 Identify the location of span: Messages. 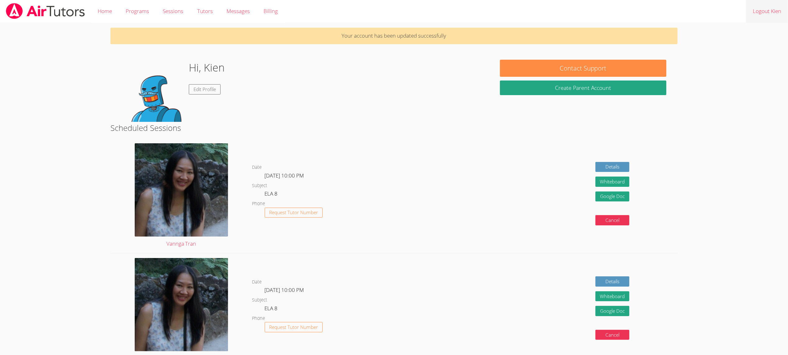
(238, 11).